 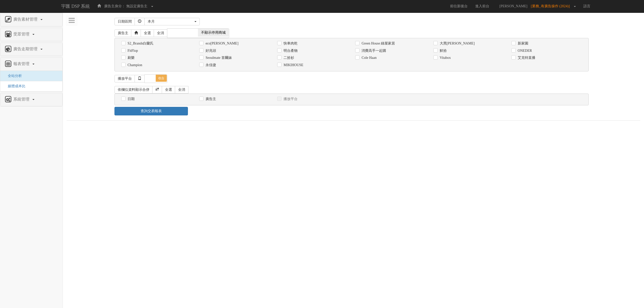 What do you see at coordinates (368, 58) in the screenshot?
I see `label: Cole Haan` at bounding box center [368, 58].